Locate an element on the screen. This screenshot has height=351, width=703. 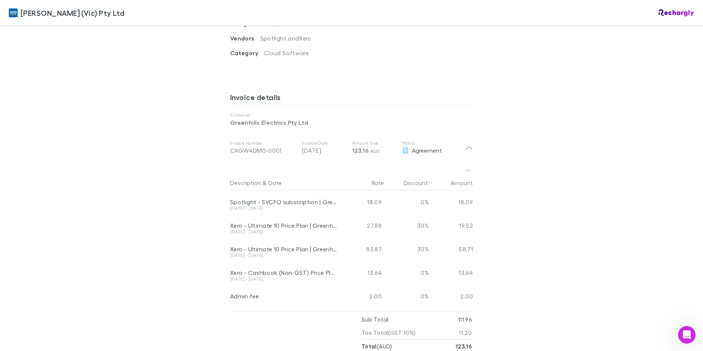
p: 11.20 is located at coordinates (465, 332).